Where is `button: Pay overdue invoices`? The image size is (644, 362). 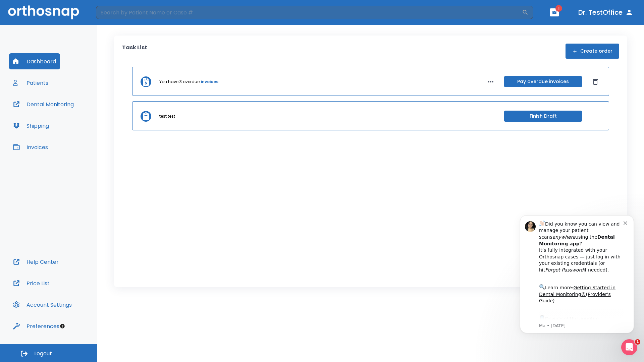
button: Pay overdue invoices is located at coordinates (543, 82).